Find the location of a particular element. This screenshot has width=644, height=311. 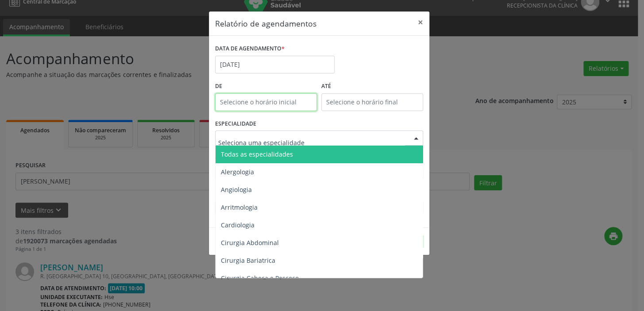

label: ESPECIALIDADE is located at coordinates (235, 124).